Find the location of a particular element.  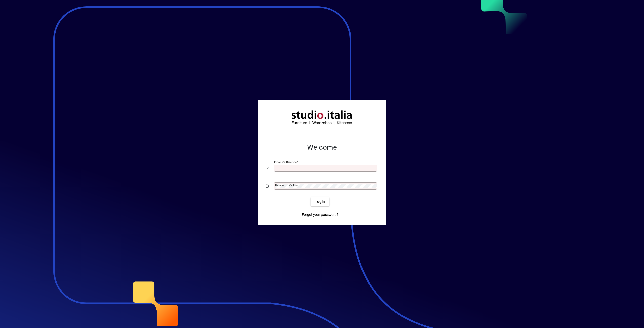

mat-label: Email or Barcode is located at coordinates (286, 162).